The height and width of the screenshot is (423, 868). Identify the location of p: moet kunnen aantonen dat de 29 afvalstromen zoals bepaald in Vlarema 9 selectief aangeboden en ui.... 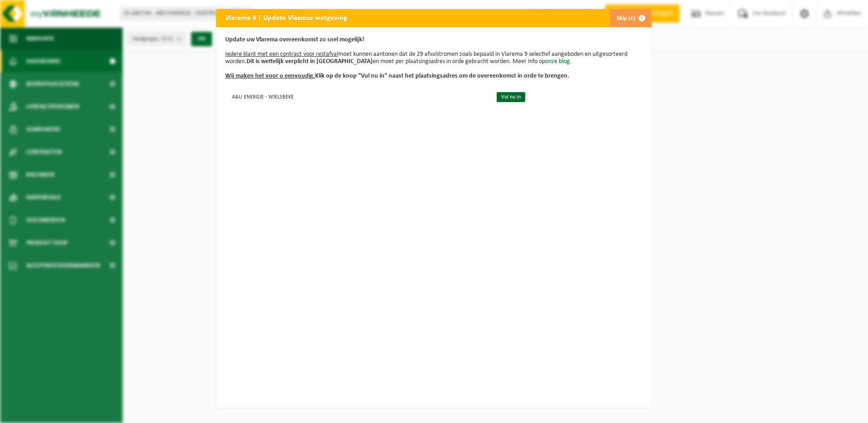
(434, 58).